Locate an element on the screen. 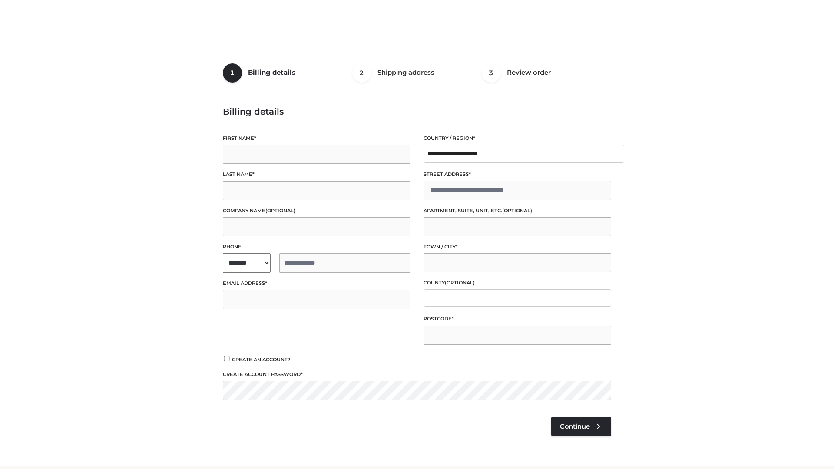  span: Continue is located at coordinates (575, 427).